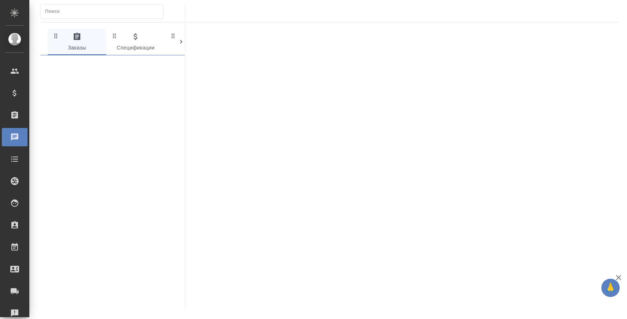  Describe the element at coordinates (104, 11) in the screenshot. I see `input: Поиск` at that location.